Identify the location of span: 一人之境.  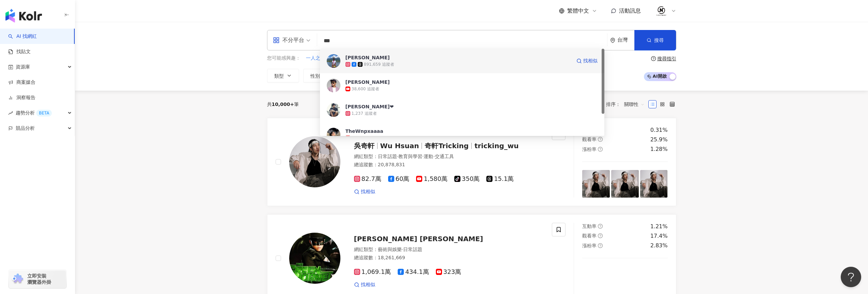
(316, 58).